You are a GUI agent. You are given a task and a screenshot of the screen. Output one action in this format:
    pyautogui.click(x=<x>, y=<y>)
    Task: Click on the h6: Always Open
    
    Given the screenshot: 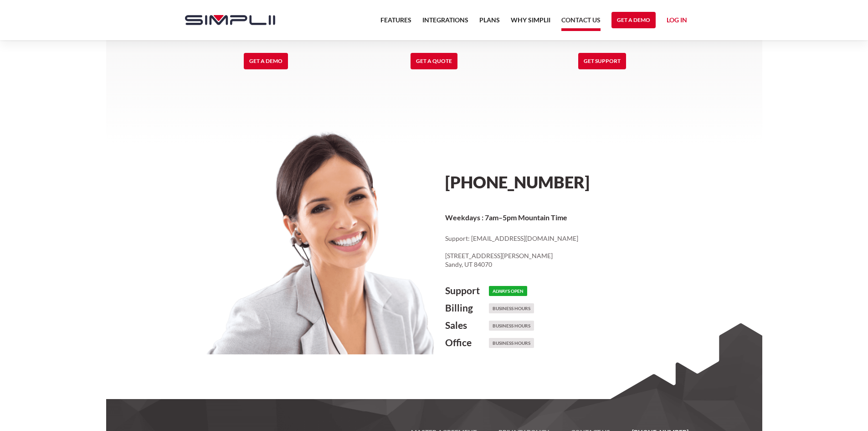 What is the action you would take?
    pyautogui.click(x=508, y=291)
    